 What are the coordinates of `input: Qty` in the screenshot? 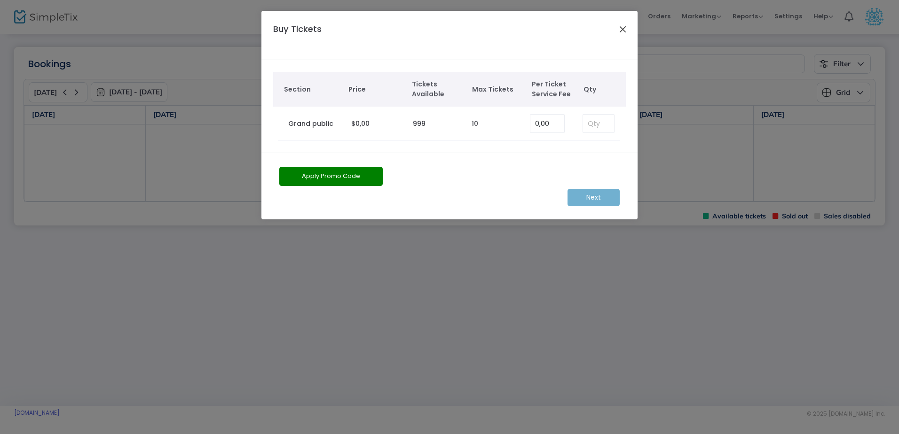 It's located at (598, 124).